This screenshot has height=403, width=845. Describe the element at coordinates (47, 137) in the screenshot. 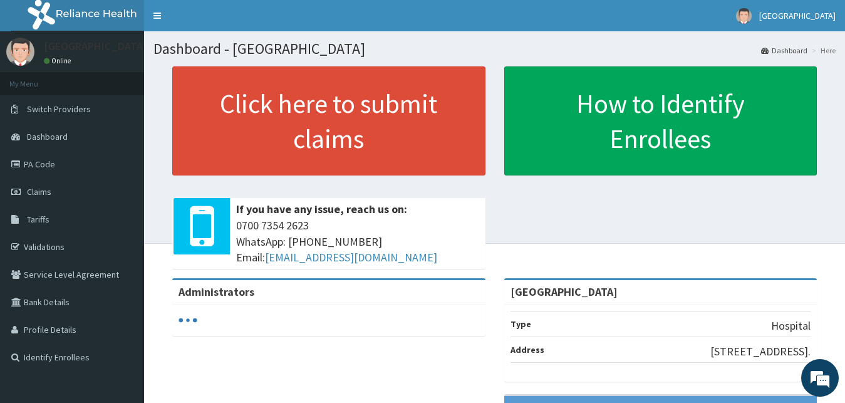

I see `span: Dashboard` at that location.